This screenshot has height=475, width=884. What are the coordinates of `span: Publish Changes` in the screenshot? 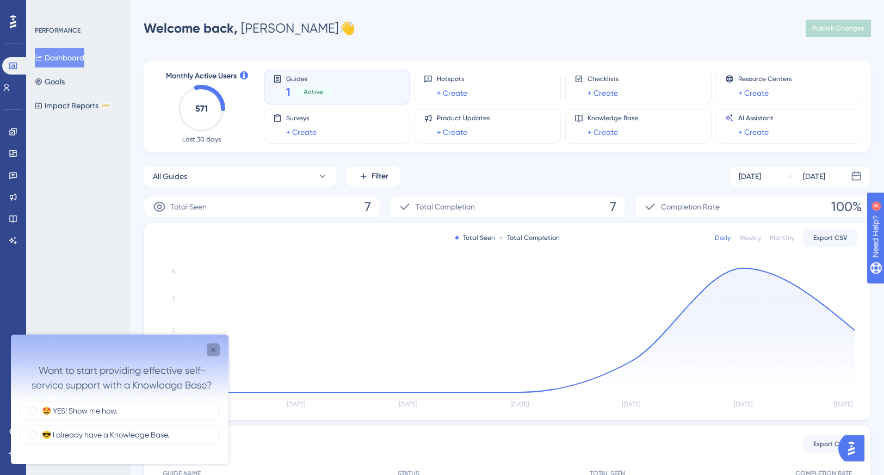 It's located at (838, 28).